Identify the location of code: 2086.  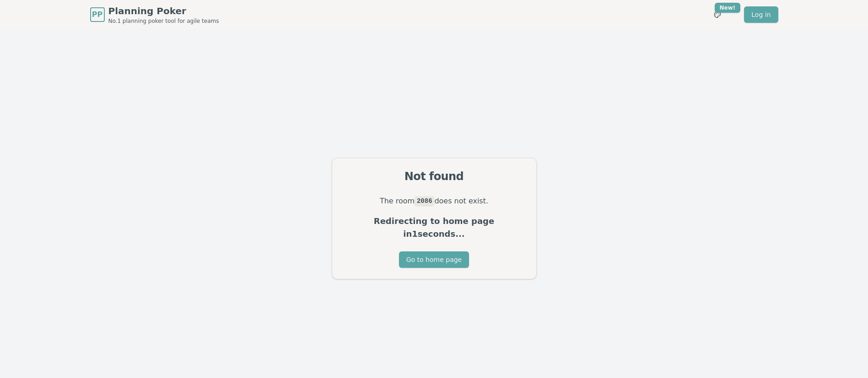
(424, 201).